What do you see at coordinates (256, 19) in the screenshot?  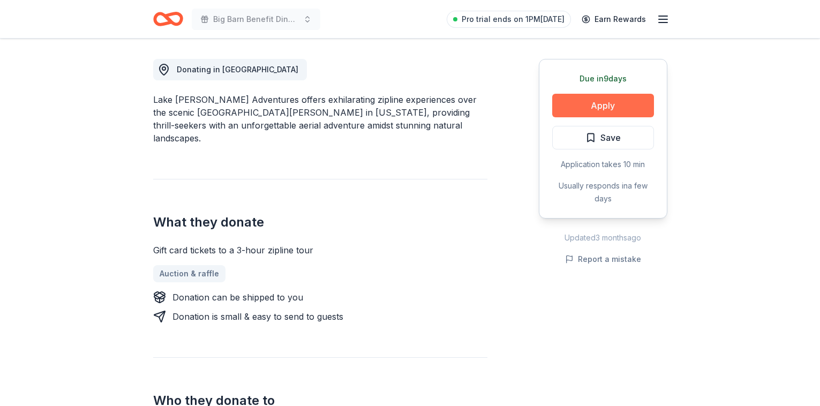 I see `span: Big Barn Benefit Dinner and Dance` at bounding box center [256, 19].